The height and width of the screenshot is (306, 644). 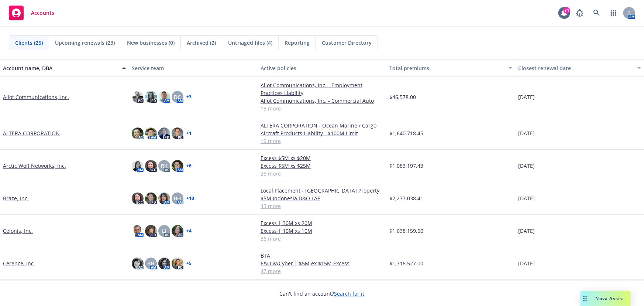 What do you see at coordinates (322, 101) in the screenshot?
I see `a: Allot Communications, Inc. - Commercial Auto` at bounding box center [322, 101].